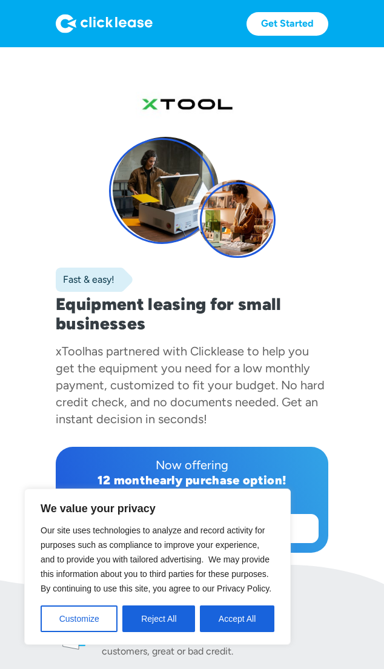  I want to click on div: early purchase option!, so click(219, 480).